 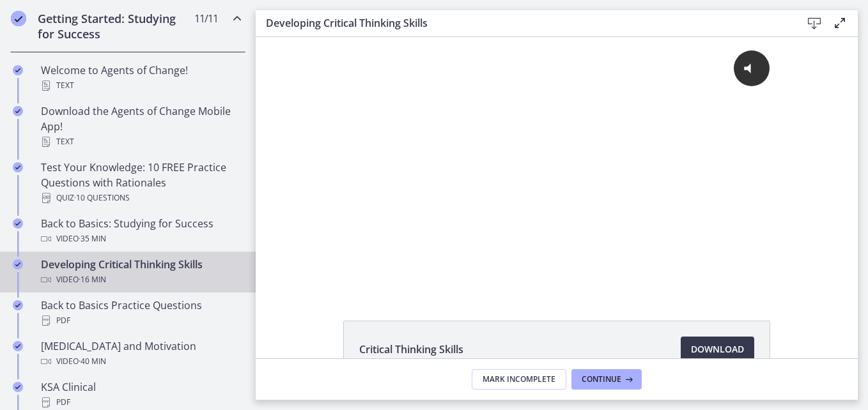 What do you see at coordinates (411, 349) in the screenshot?
I see `span: Critical Thinking Skills` at bounding box center [411, 349].